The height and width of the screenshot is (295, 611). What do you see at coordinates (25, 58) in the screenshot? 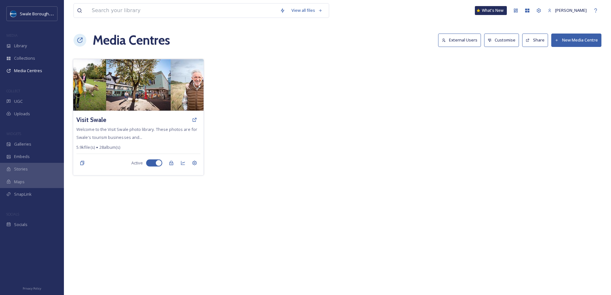
I see `span: Collections` at bounding box center [25, 58].